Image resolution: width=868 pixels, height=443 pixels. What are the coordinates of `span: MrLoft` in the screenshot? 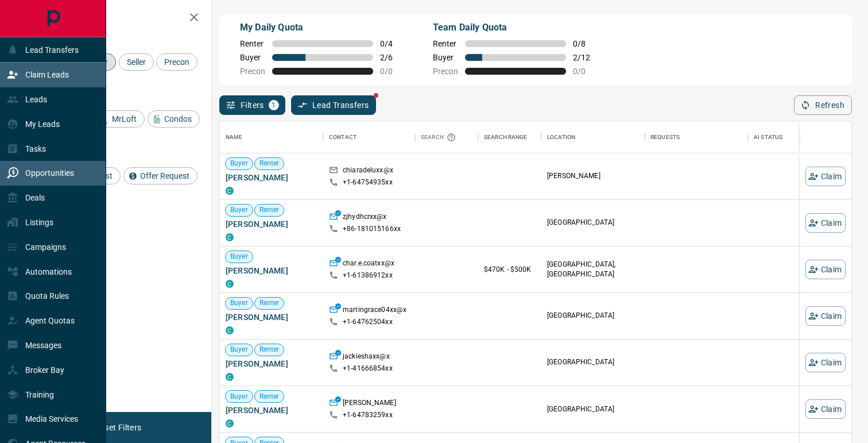 It's located at (124, 119).